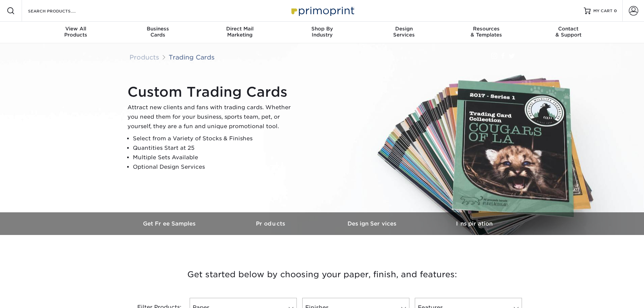 Image resolution: width=644 pixels, height=308 pixels. Describe the element at coordinates (215, 148) in the screenshot. I see `li: Quantities Start at 25` at that location.